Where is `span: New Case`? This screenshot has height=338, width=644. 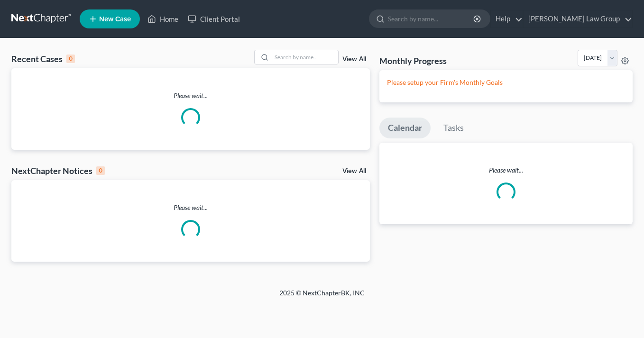 span: New Case is located at coordinates (115, 19).